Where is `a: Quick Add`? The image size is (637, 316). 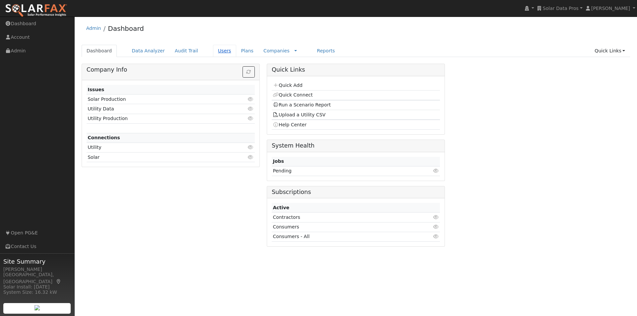
a: Quick Add is located at coordinates (287, 85).